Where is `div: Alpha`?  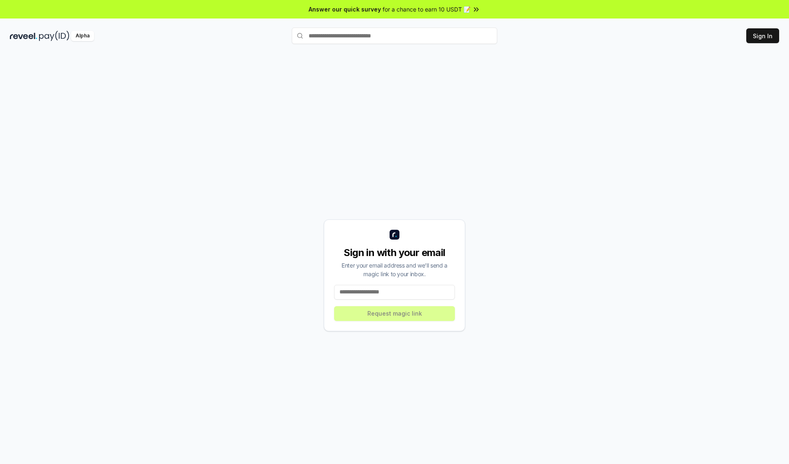 div: Alpha is located at coordinates (83, 36).